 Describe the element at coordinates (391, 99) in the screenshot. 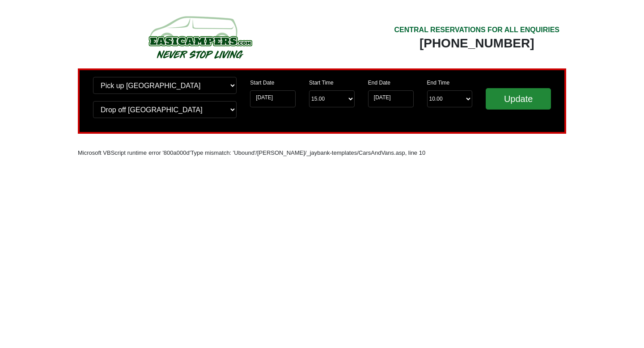

I see `input: Return Date` at that location.